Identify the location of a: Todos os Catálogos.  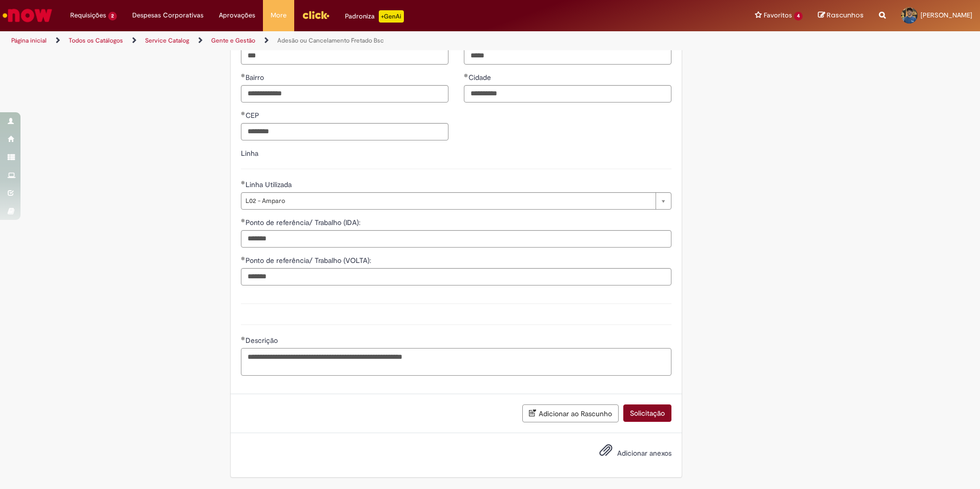
(96, 41).